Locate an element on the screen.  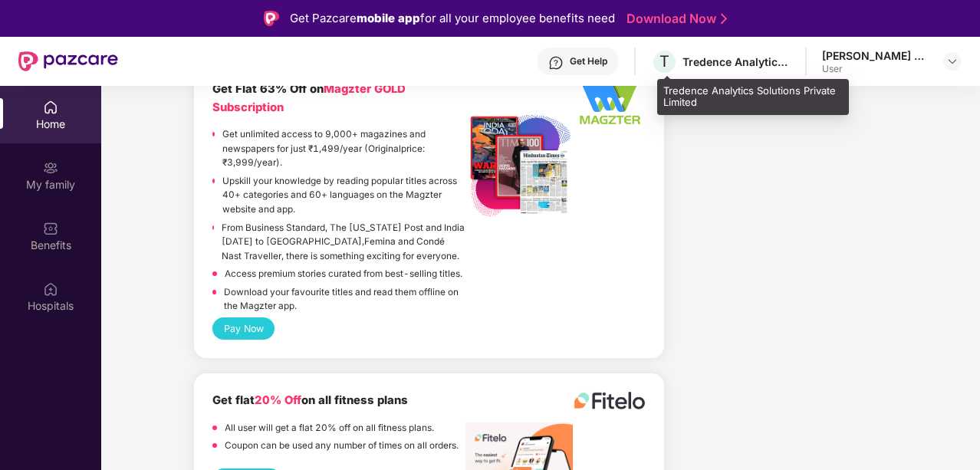
div: User is located at coordinates (876, 69).